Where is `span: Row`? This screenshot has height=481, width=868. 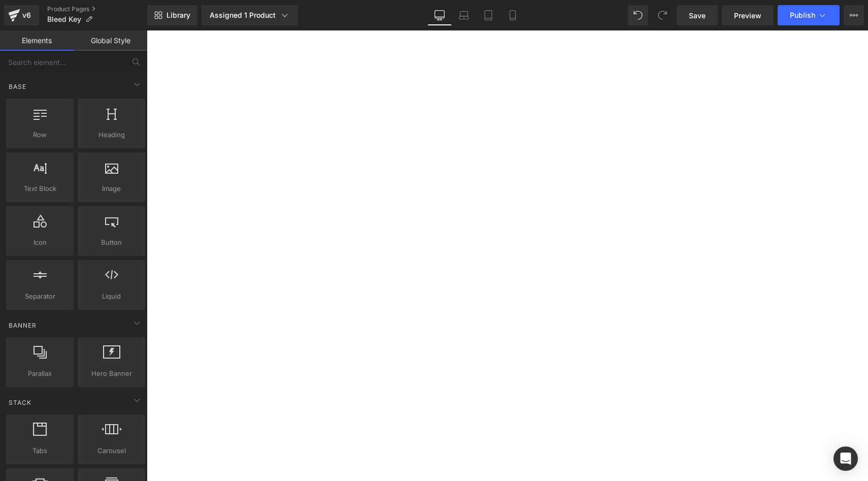 span: Row is located at coordinates (39, 134).